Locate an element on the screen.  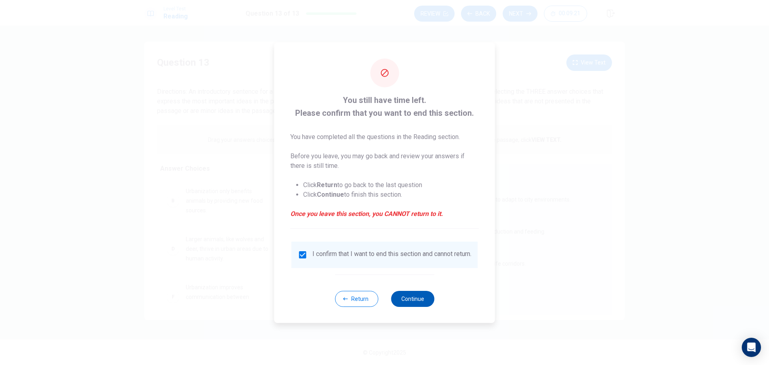
div: I confirm that I want to end this section and cannot return. is located at coordinates (392, 255).